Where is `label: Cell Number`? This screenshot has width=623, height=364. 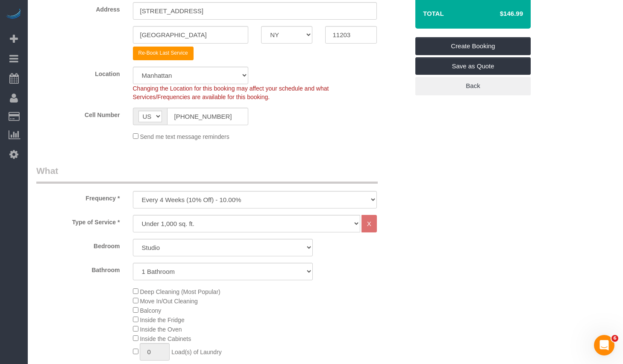 label: Cell Number is located at coordinates (78, 113).